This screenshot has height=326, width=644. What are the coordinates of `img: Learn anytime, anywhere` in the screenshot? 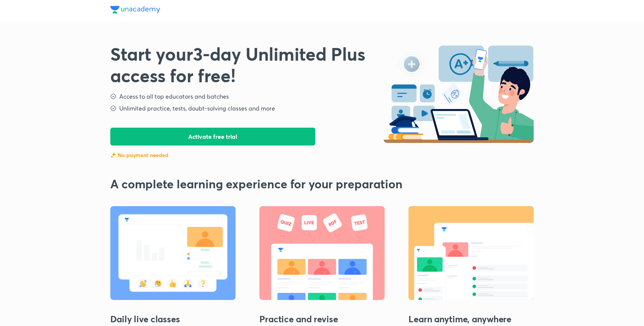 It's located at (471, 253).